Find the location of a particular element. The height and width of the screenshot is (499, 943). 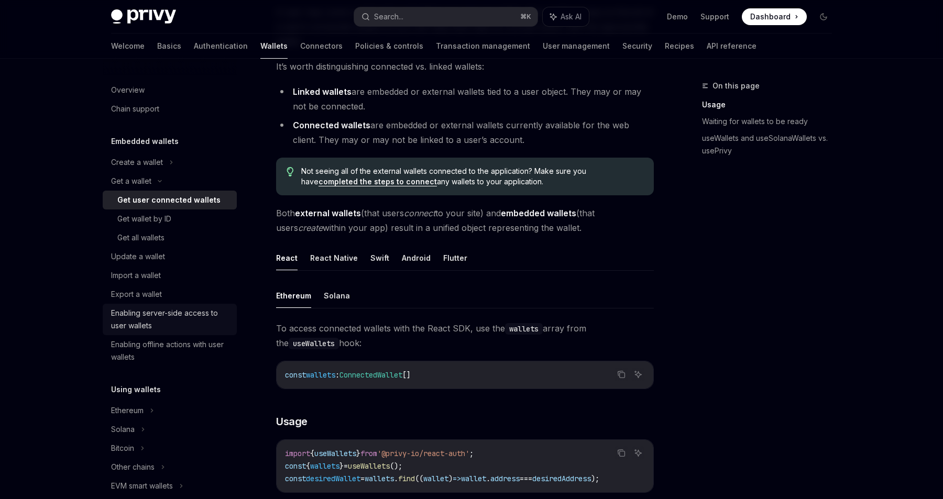

a: Get user connected wallets is located at coordinates (170, 200).